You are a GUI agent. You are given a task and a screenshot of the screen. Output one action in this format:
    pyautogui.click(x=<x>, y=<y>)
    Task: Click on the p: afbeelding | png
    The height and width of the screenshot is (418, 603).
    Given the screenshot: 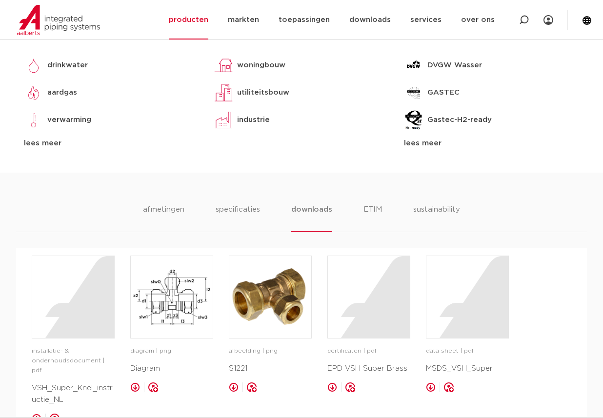 What is the action you would take?
    pyautogui.click(x=270, y=351)
    